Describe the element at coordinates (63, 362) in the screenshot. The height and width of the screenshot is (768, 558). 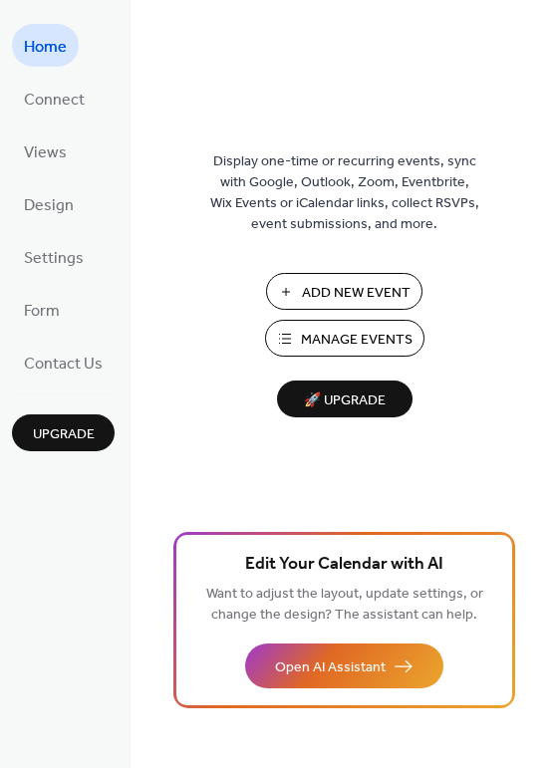
I see `a: Contact Us` at that location.